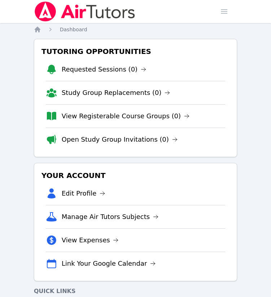 The image size is (271, 297). I want to click on h4: Quick Links, so click(135, 292).